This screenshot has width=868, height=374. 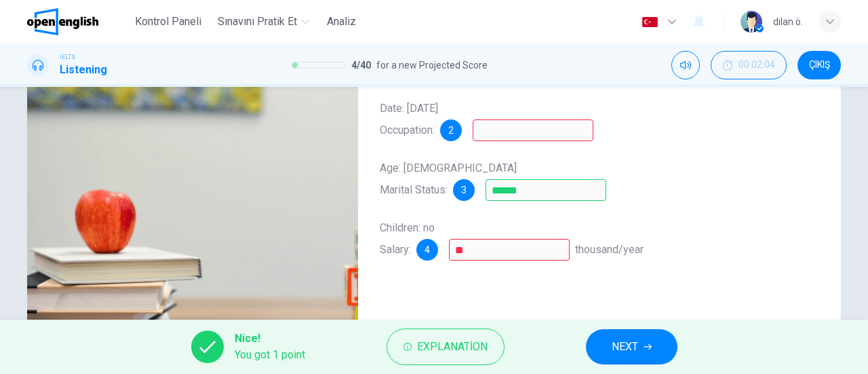 I want to click on span: Explanation, so click(x=452, y=346).